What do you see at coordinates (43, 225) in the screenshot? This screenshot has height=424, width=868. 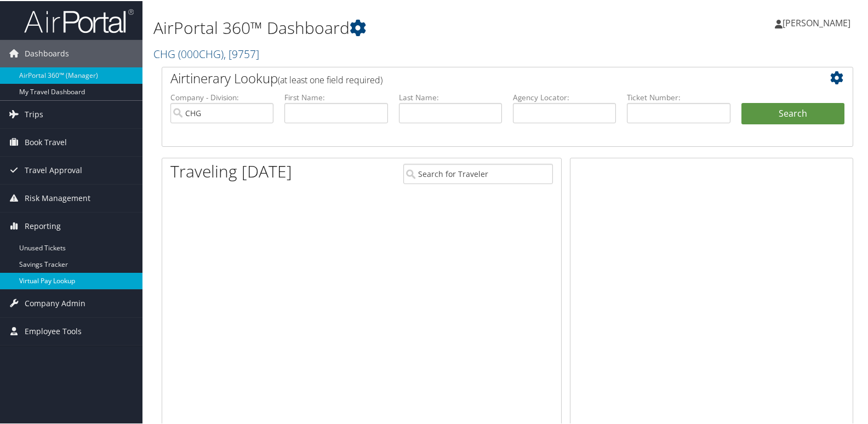 I see `span: Reporting` at bounding box center [43, 225].